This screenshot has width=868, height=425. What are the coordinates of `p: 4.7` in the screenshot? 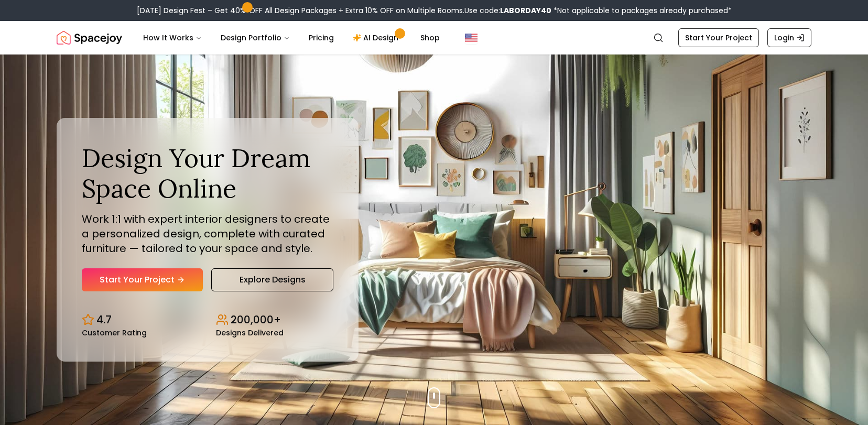 It's located at (103, 320).